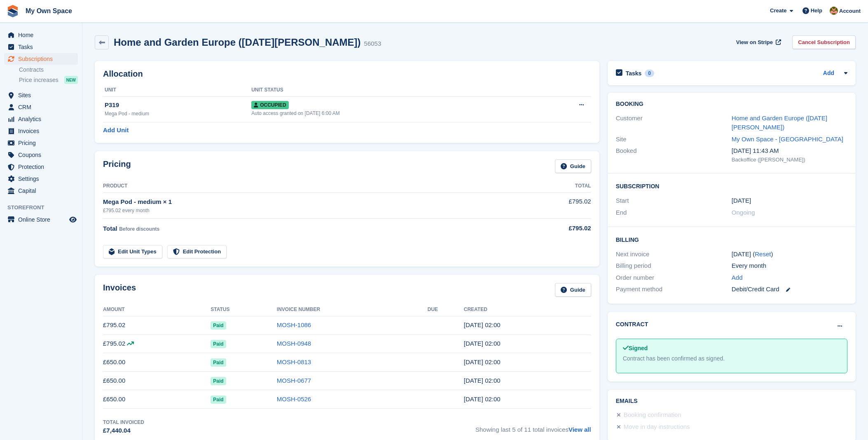  What do you see at coordinates (347, 74) in the screenshot?
I see `h2: Allocation` at bounding box center [347, 74].